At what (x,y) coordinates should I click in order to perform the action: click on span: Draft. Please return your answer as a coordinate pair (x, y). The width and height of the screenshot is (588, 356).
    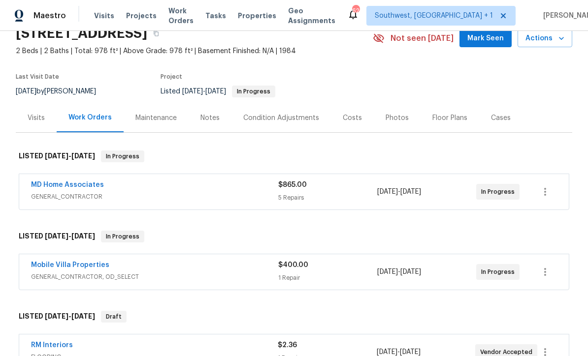
    Looking at the image, I should click on (114, 317).